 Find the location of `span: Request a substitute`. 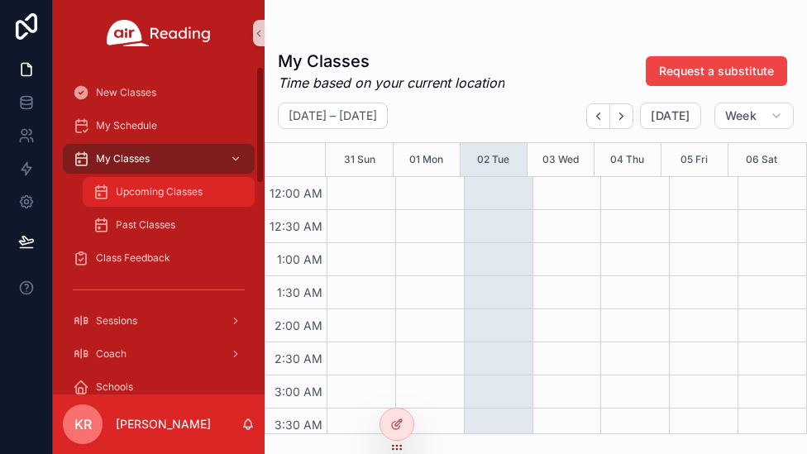

span: Request a substitute is located at coordinates (716, 71).